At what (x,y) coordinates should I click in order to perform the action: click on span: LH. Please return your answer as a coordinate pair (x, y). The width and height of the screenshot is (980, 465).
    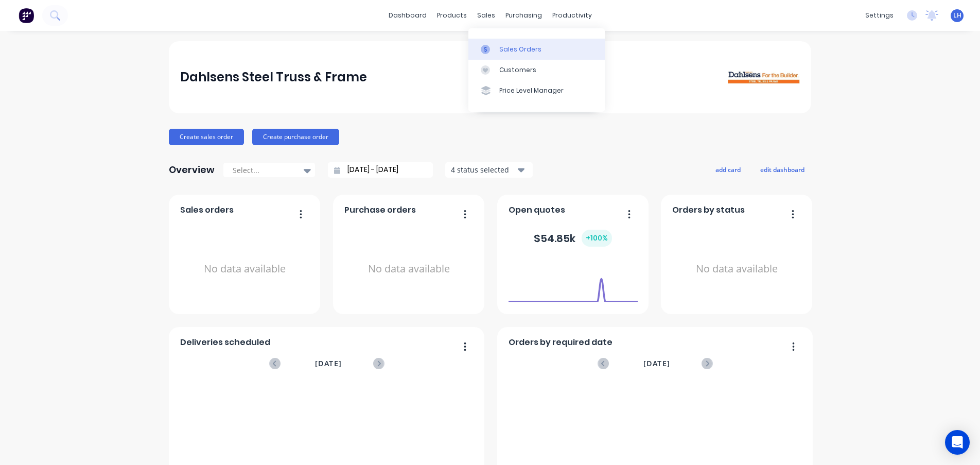
    Looking at the image, I should click on (958, 15).